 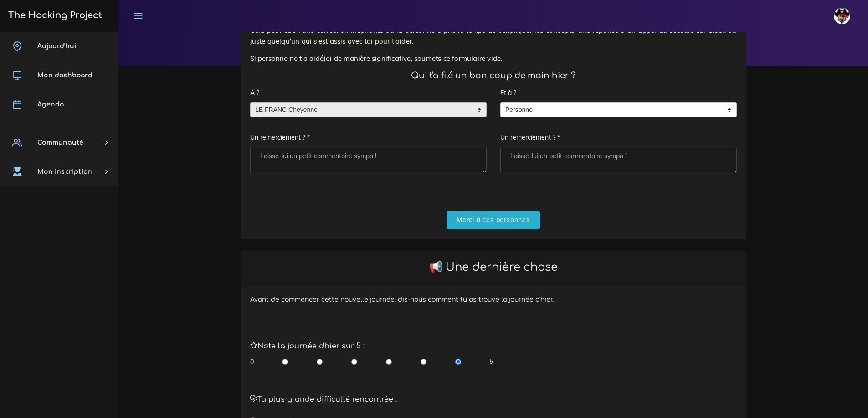 I want to click on span: Mon inscription, so click(x=65, y=171).